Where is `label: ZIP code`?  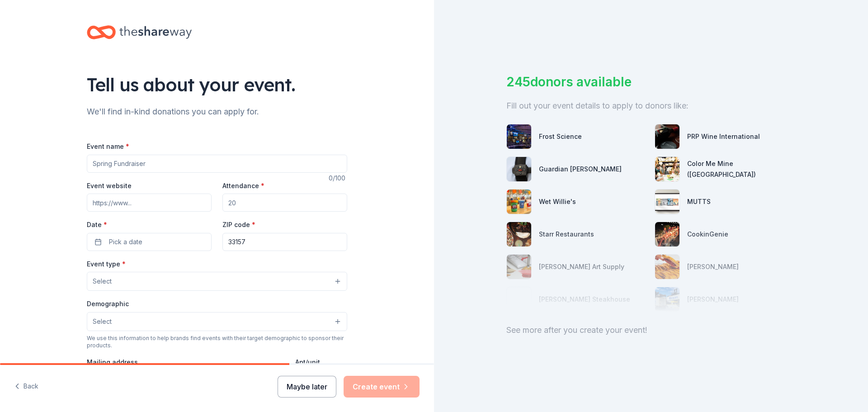
label: ZIP code is located at coordinates (238, 225).